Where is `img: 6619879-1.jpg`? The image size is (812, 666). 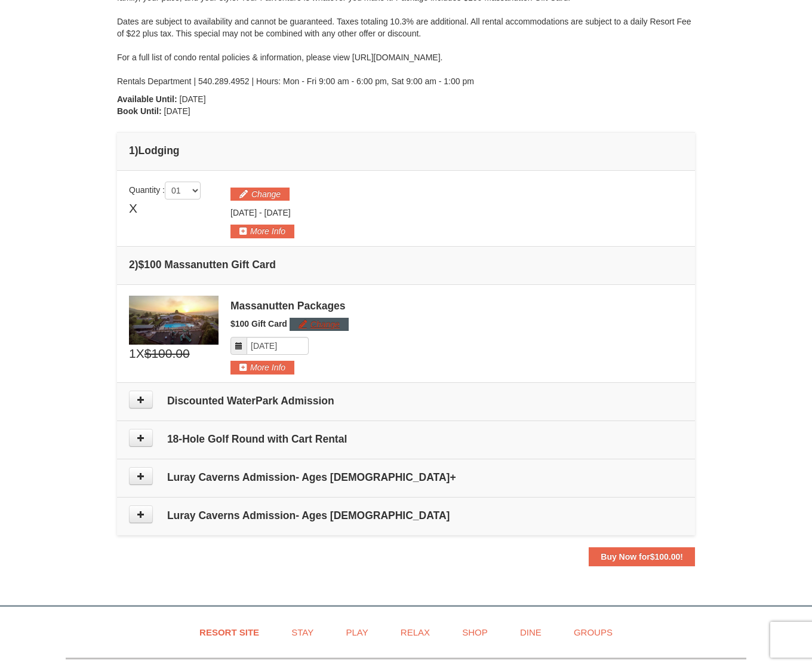 img: 6619879-1.jpg is located at coordinates (174, 320).